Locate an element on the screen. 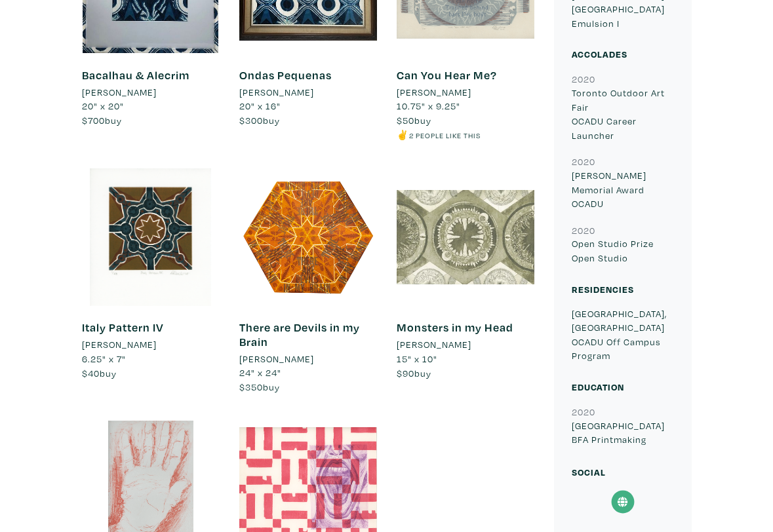 The image size is (773, 532). span: $50 is located at coordinates (405, 120).